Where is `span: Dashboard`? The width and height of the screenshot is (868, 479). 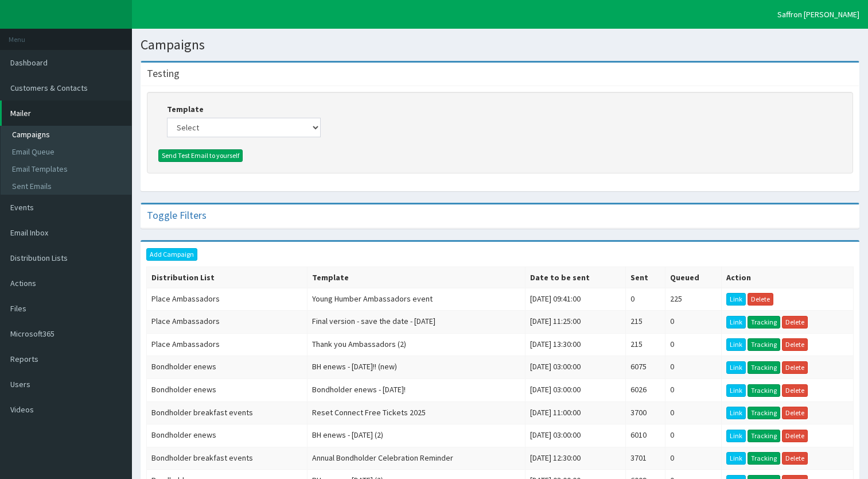 span: Dashboard is located at coordinates (29, 63).